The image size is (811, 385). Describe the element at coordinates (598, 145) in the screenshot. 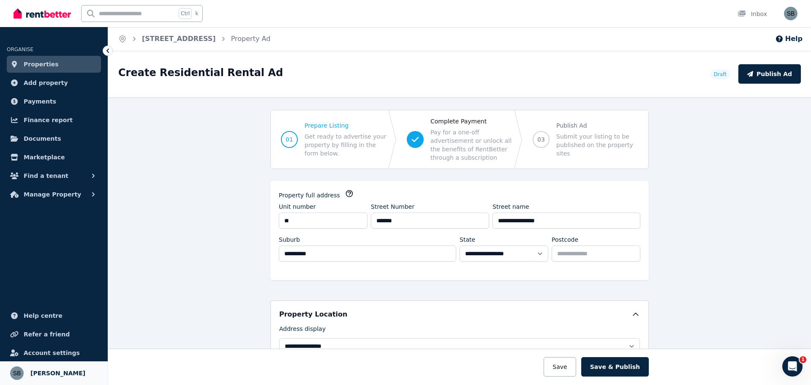

I see `span: Submit your listing to be published on the property sites` at that location.